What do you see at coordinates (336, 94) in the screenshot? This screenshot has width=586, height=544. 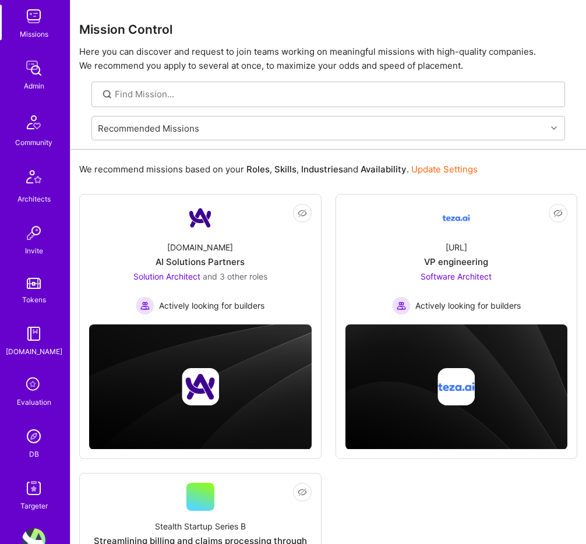 I see `input: Find Mission...` at bounding box center [336, 94].